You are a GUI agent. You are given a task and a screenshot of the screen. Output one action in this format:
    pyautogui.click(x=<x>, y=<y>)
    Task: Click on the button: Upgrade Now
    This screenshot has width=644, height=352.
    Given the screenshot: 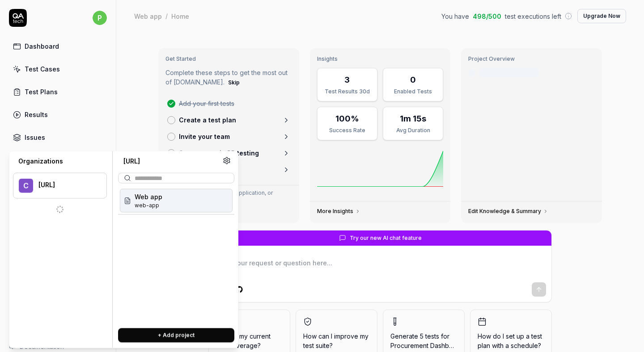 What is the action you would take?
    pyautogui.click(x=601, y=16)
    